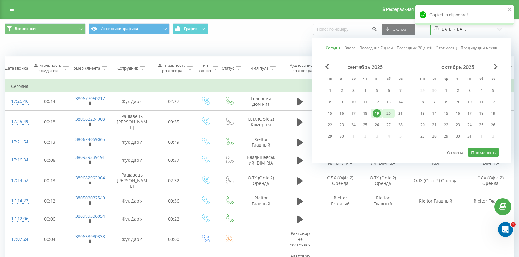 This screenshot has height=257, width=519. Describe the element at coordinates (90, 198) in the screenshot. I see `a: 380502032540` at that location.